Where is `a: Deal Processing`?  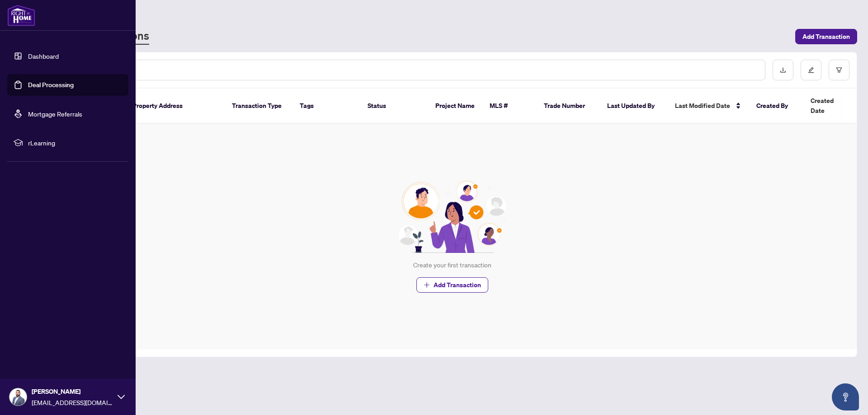 a: Deal Processing is located at coordinates (51, 85).